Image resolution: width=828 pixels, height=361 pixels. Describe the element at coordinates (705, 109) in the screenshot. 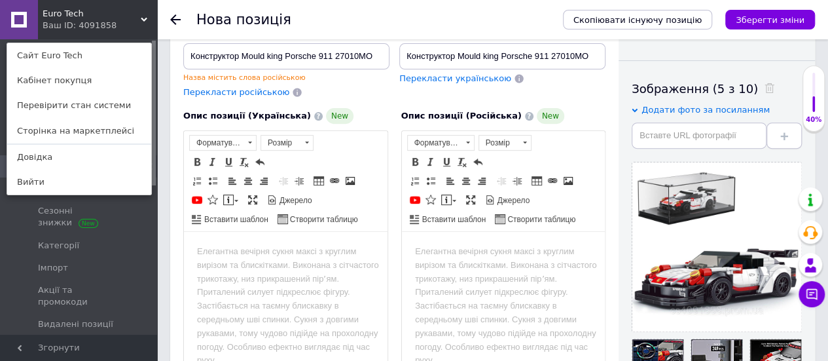

I see `span: Додати фото за посиланням` at that location.